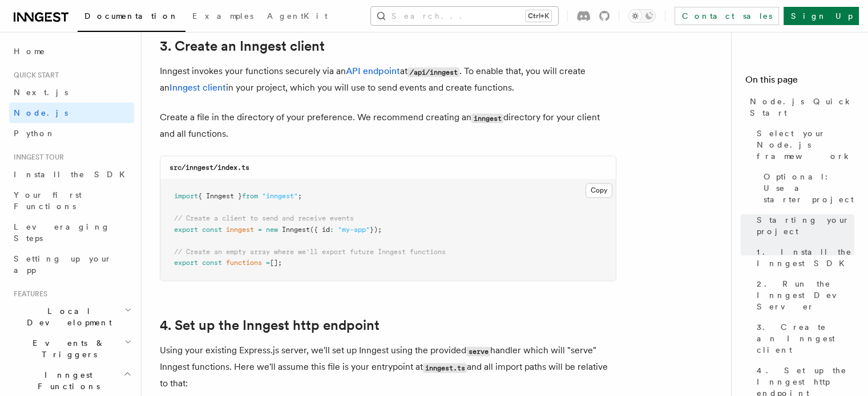 The height and width of the screenshot is (396, 868). What do you see at coordinates (71, 201) in the screenshot?
I see `a: Your first Functions` at bounding box center [71, 201].